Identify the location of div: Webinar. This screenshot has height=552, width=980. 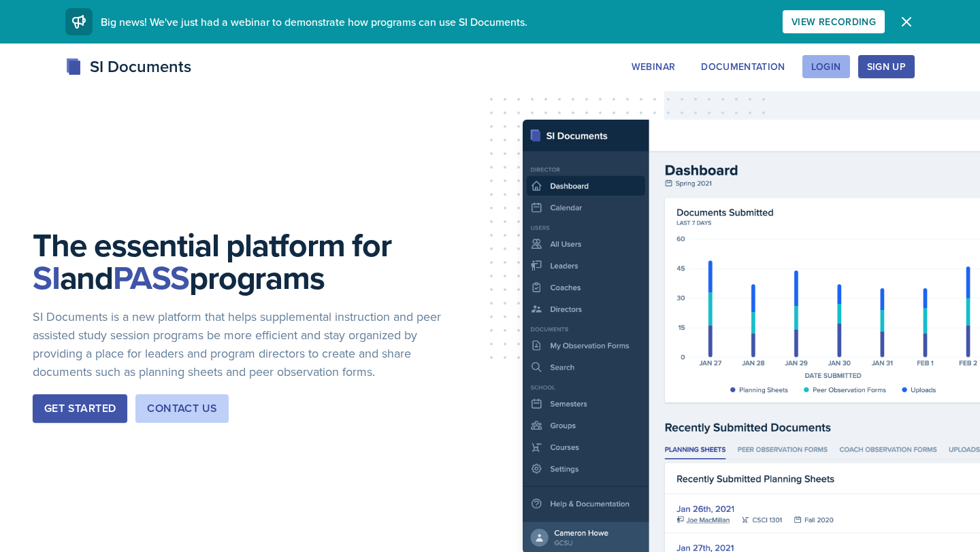
(654, 67).